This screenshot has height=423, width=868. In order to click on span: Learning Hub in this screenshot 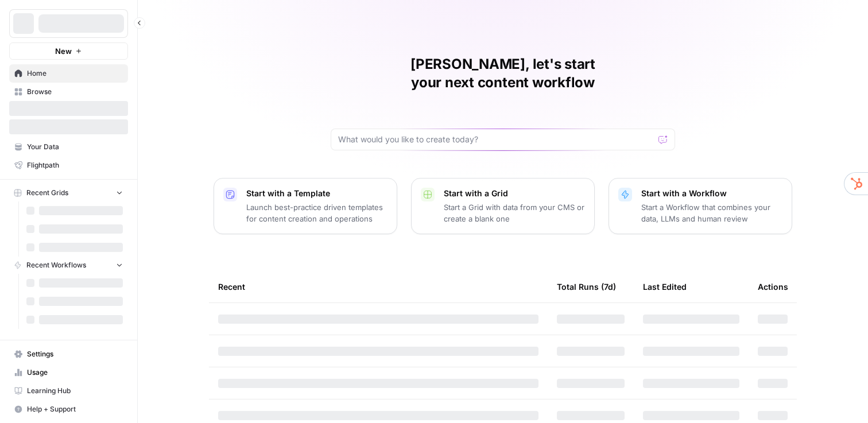, I will do `click(75, 391)`.